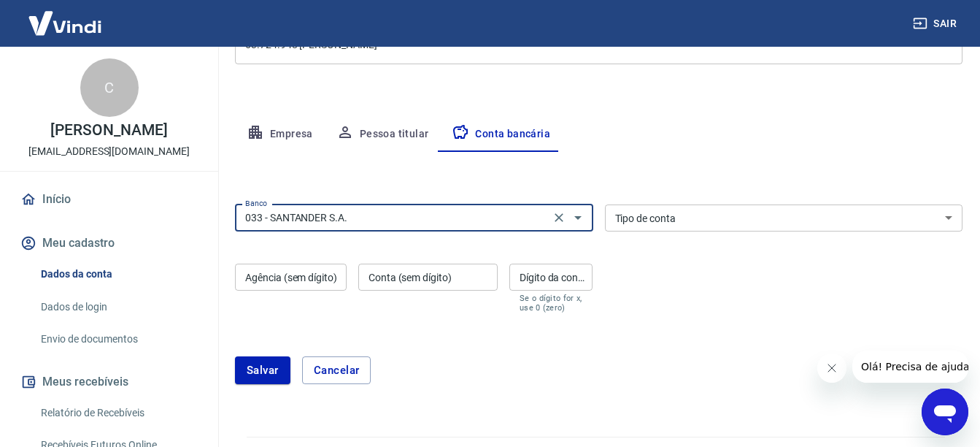 This screenshot has width=980, height=447. What do you see at coordinates (383, 135) in the screenshot?
I see `button: Pessoa titular` at bounding box center [383, 135].